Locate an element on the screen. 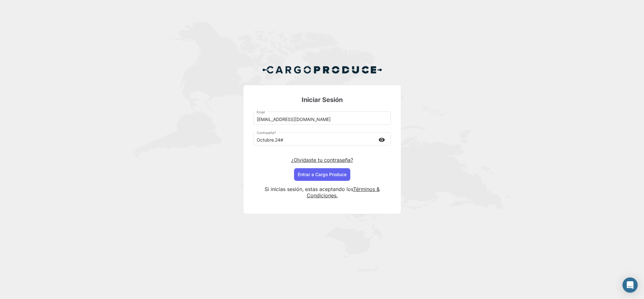  h3: Iniciar Sesión is located at coordinates (322, 100).